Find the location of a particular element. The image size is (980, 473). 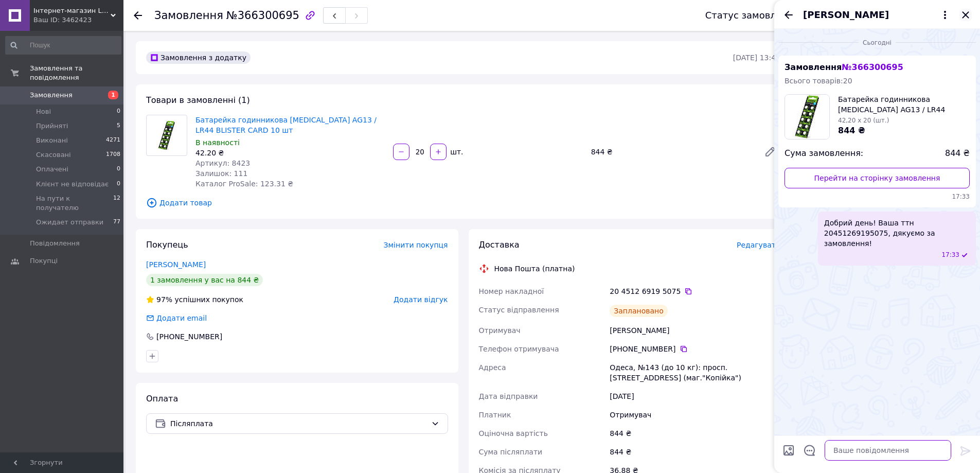

span: В наявності is located at coordinates (218, 143).